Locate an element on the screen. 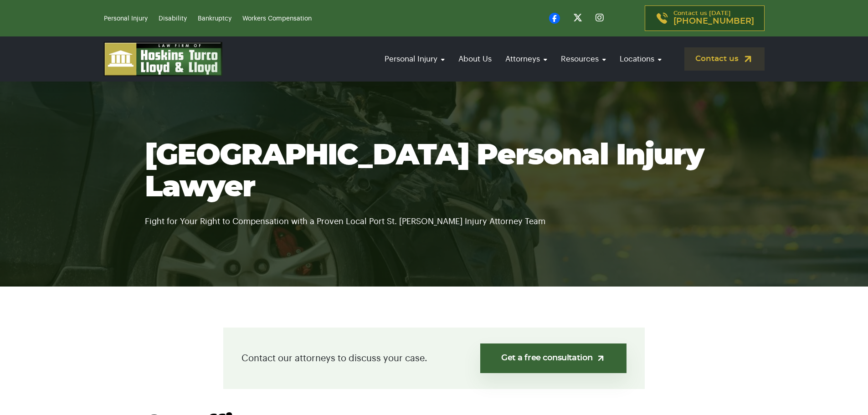 The image size is (868, 415). img: logo is located at coordinates (163, 59).